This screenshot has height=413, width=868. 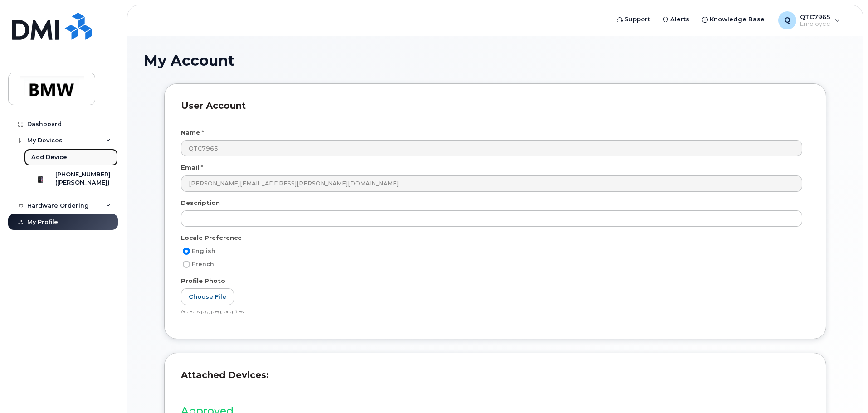 I want to click on span: English, so click(x=203, y=251).